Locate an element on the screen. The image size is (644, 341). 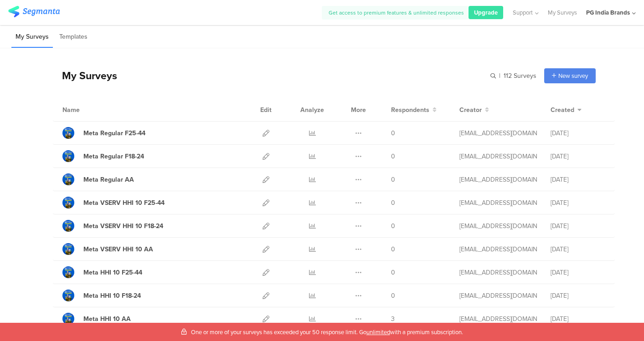
a: Meta Regular F25-44 is located at coordinates (104, 133).